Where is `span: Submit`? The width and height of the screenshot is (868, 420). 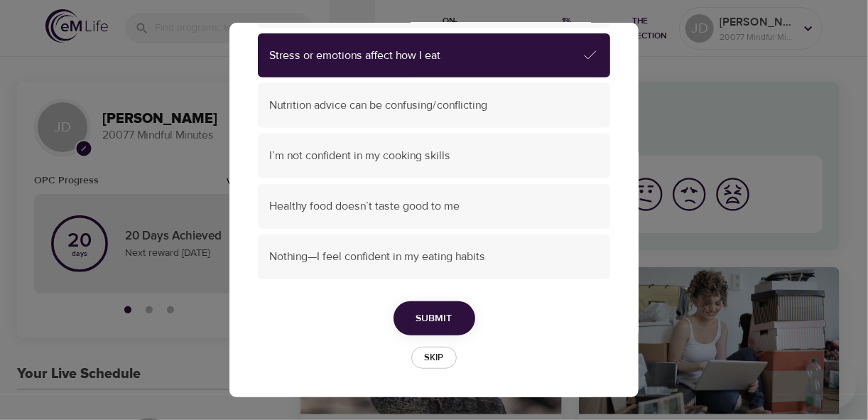
span: Submit is located at coordinates (434, 318).